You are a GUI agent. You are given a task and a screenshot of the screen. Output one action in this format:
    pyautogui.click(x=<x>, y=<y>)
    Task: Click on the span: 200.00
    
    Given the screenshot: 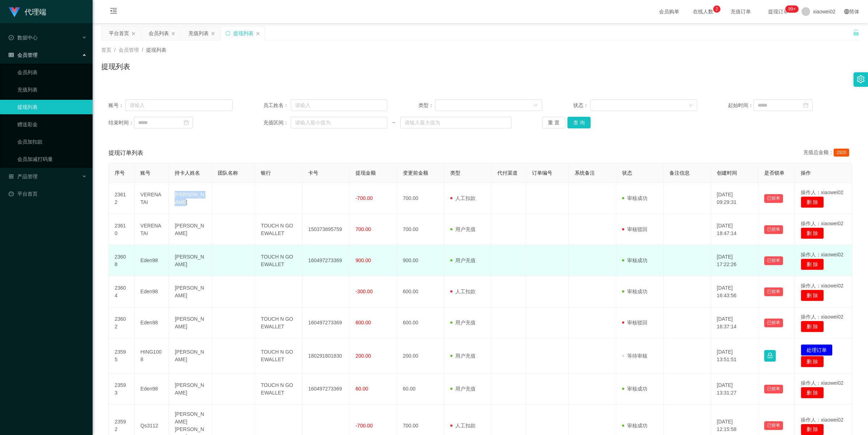 What is the action you would take?
    pyautogui.click(x=363, y=355)
    